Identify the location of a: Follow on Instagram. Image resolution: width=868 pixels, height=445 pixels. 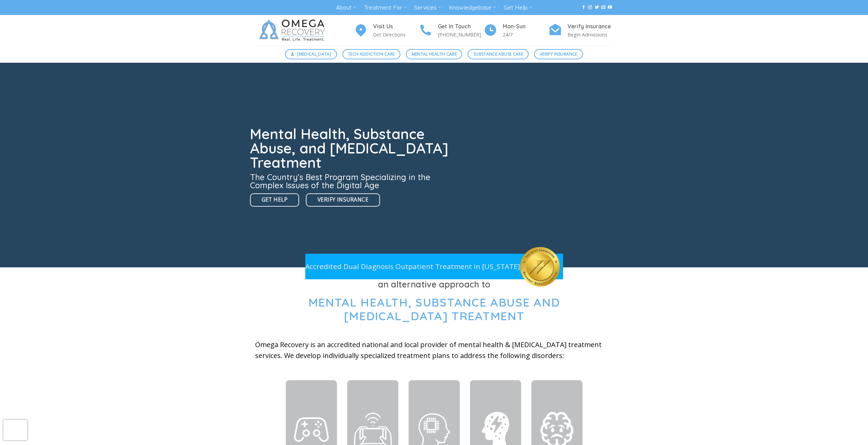
(590, 7).